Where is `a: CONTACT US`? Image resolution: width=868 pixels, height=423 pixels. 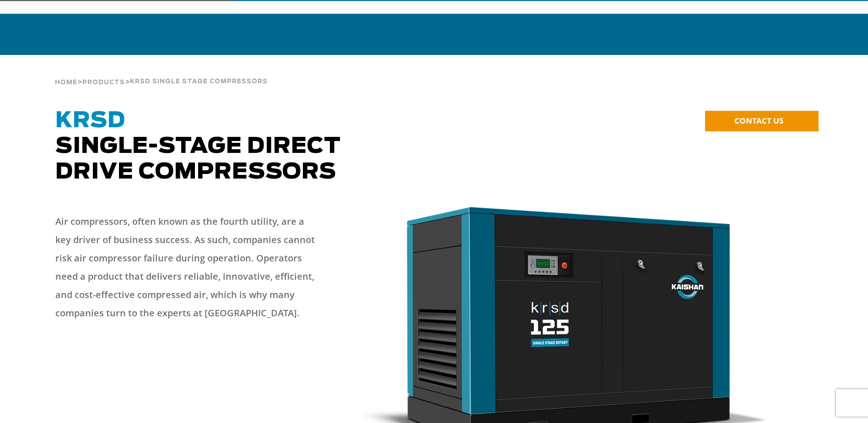 a: CONTACT US is located at coordinates (762, 121).